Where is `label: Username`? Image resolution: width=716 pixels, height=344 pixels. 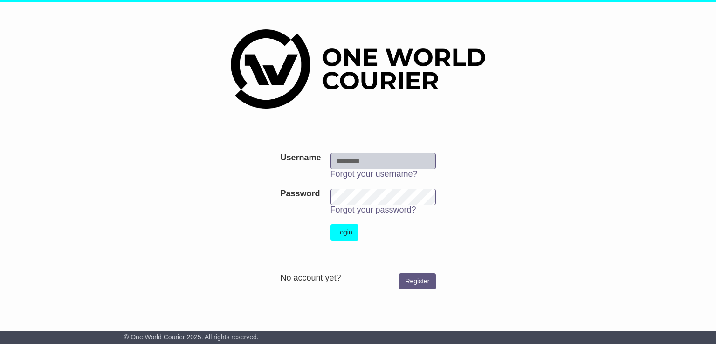
label: Username is located at coordinates (300, 158).